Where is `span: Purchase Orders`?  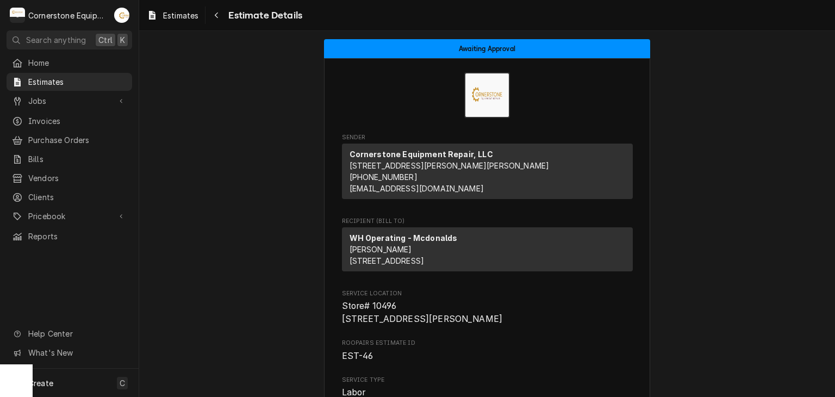 span: Purchase Orders is located at coordinates (77, 140).